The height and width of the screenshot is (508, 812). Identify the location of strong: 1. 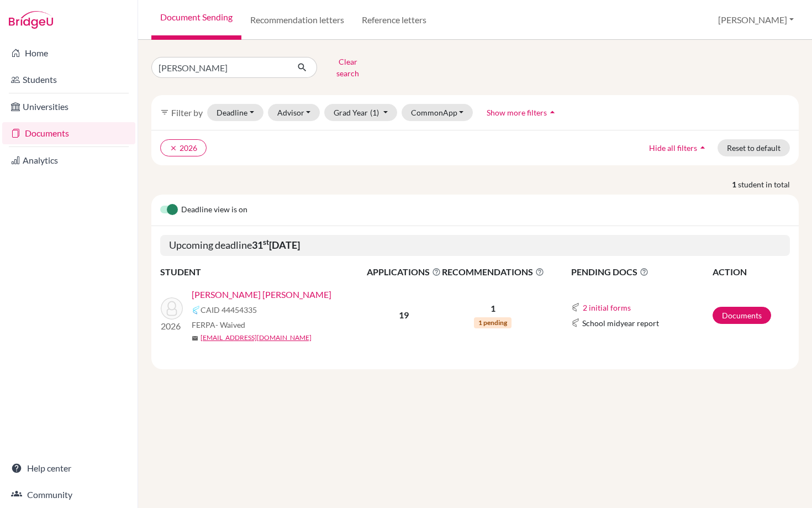
(735, 184).